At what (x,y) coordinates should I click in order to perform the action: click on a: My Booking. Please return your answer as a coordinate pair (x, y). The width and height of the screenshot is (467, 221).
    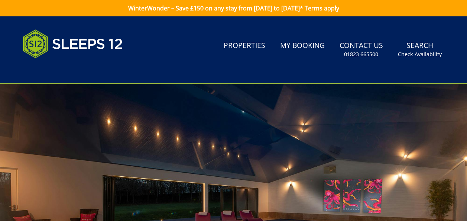
    Looking at the image, I should click on (302, 46).